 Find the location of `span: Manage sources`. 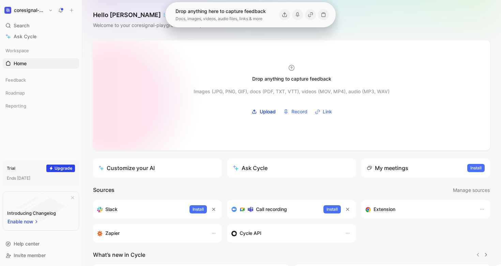

span: Manage sources is located at coordinates (471, 190).